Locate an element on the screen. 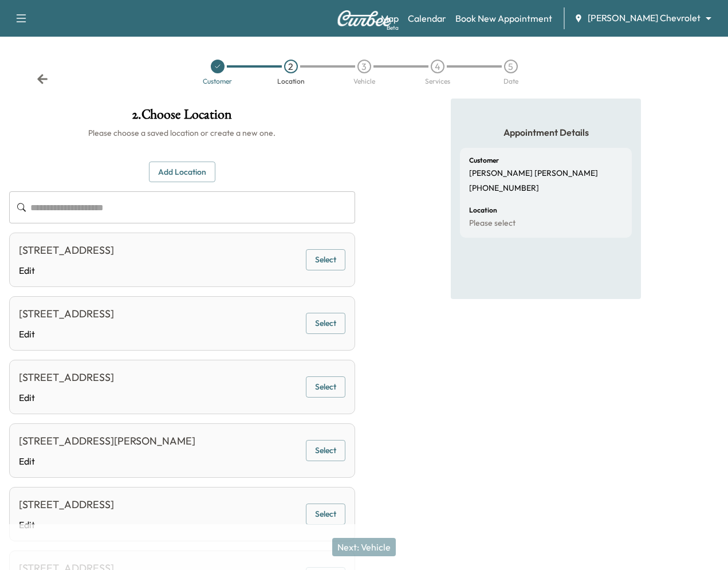 This screenshot has height=570, width=728. div: Customer is located at coordinates (217, 81).